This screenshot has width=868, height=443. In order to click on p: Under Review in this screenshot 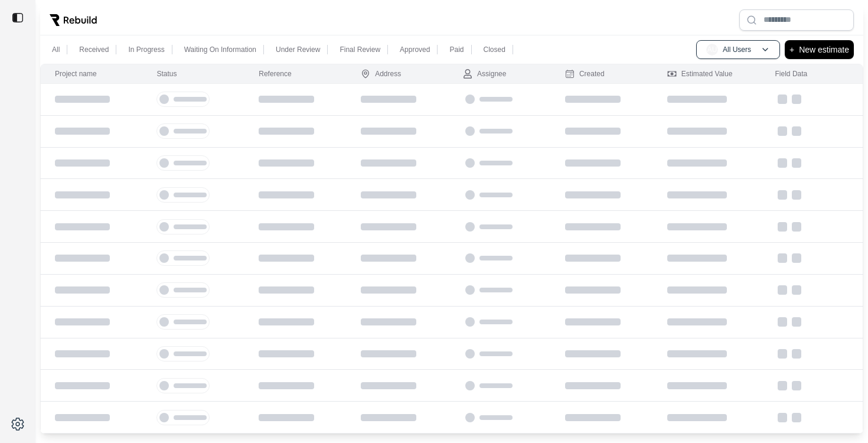, I will do `click(297, 50)`.